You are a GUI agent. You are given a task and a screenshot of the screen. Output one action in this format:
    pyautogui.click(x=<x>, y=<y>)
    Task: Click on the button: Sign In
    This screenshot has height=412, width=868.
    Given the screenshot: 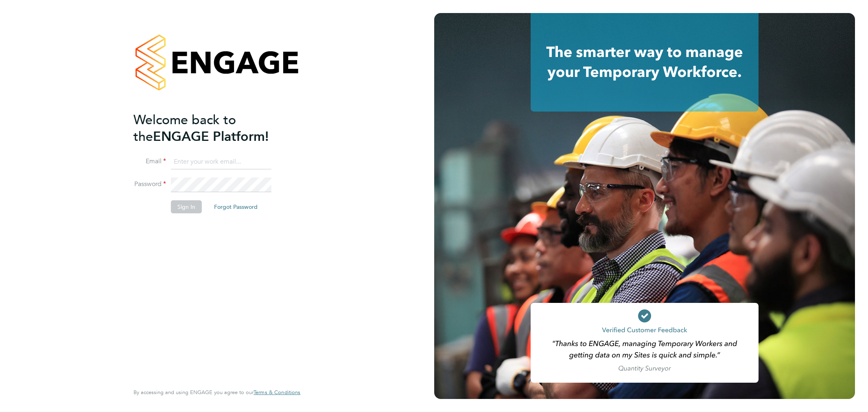 What is the action you would take?
    pyautogui.click(x=186, y=207)
    